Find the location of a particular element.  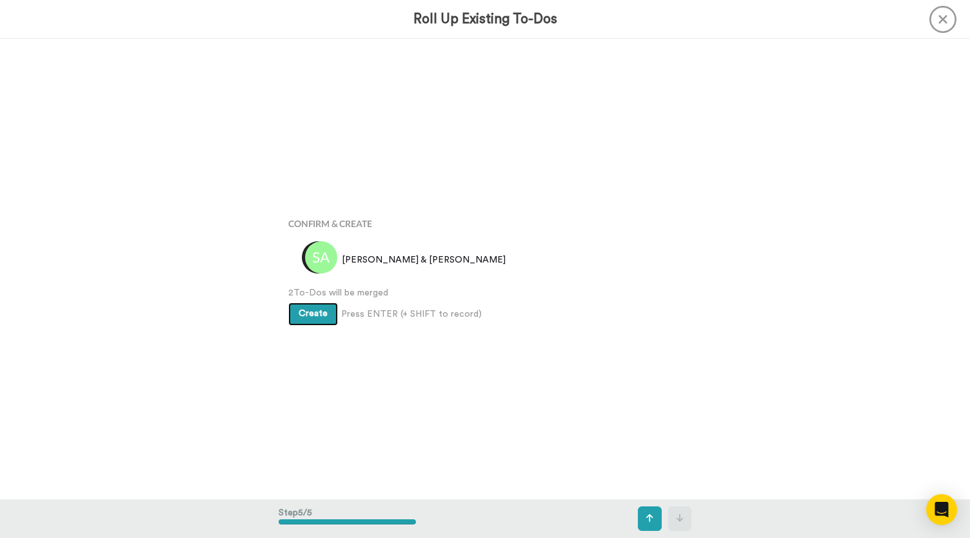

img: sa.png is located at coordinates (321, 257).